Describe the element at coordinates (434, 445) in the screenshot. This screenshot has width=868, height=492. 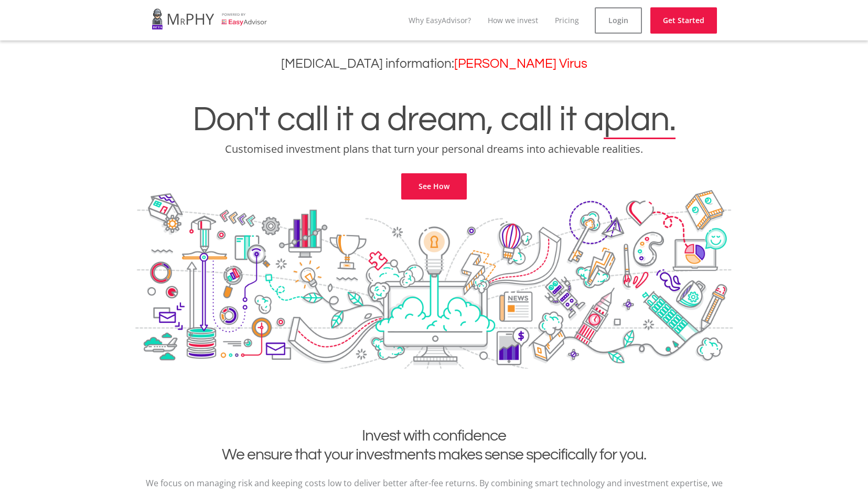
I see `h2: Invest with confidence We ensure that your investments makes sense specifically for you.` at that location.